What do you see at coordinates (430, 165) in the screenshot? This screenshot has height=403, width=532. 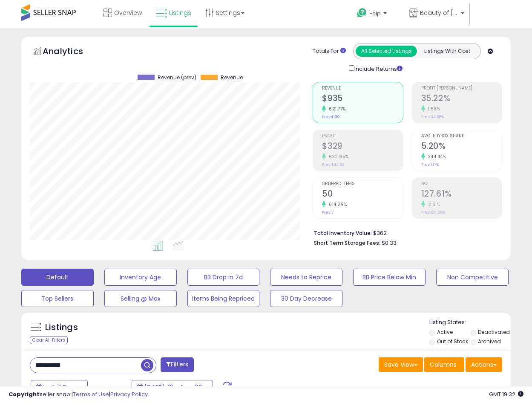 I see `small: Prev: 1.17%` at bounding box center [430, 165].